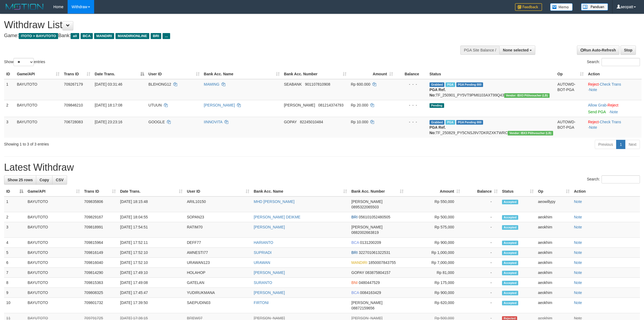  I want to click on th: ID: activate to sort column descending, so click(15, 191).